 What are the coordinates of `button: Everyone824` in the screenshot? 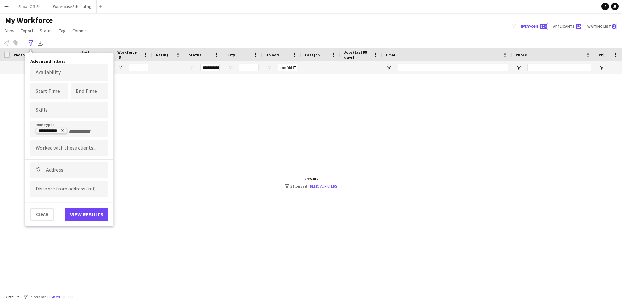 It's located at (533, 27).